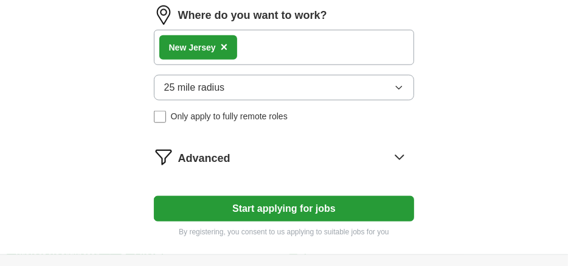 The image size is (568, 266). What do you see at coordinates (229, 116) in the screenshot?
I see `span: Only apply to fully remote roles` at bounding box center [229, 116].